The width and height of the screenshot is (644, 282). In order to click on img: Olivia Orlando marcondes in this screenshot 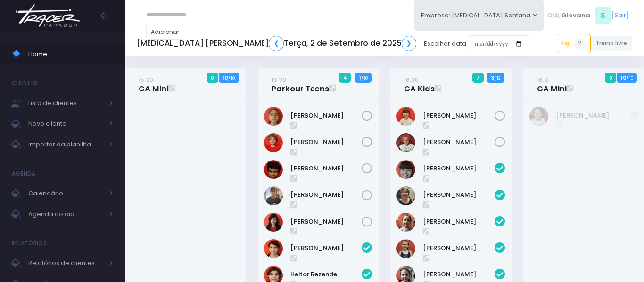, I will do `click(406, 143)`.